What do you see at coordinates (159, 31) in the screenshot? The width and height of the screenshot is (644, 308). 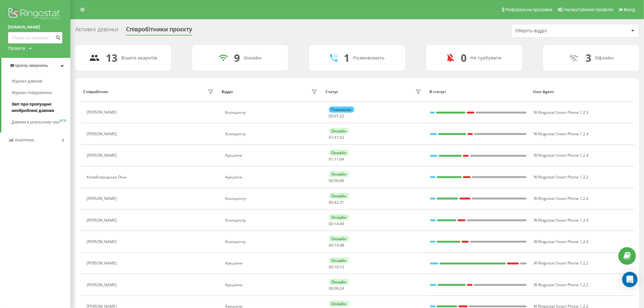 I see `div: Співробітники проєкту` at bounding box center [159, 31].